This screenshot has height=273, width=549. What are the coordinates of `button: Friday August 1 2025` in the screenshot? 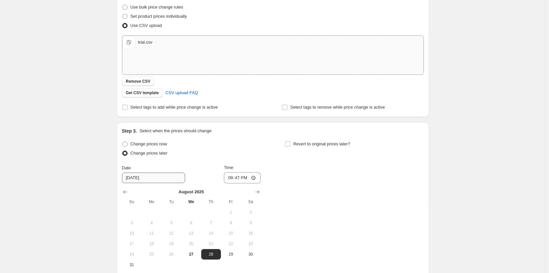 It's located at (231, 213).